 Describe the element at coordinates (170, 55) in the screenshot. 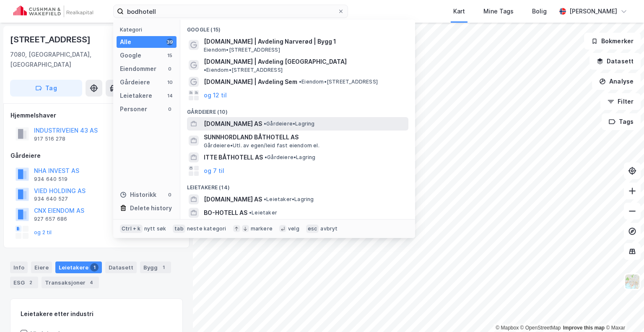

I see `div: 15` at that location.